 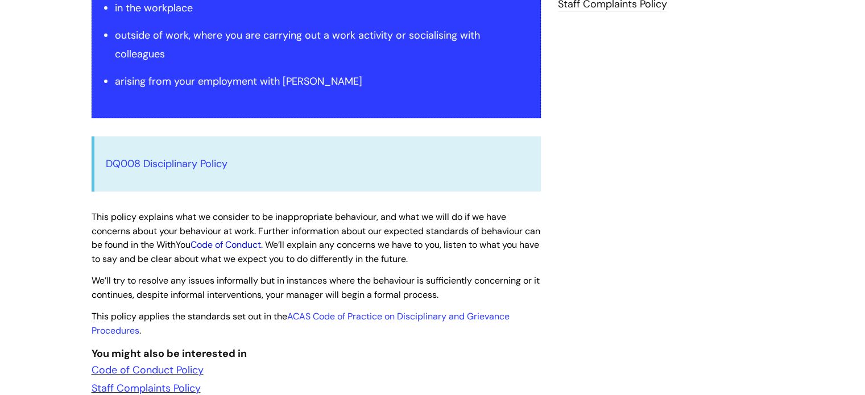 What do you see at coordinates (226, 245) in the screenshot?
I see `a: Code of Conduct` at bounding box center [226, 245].